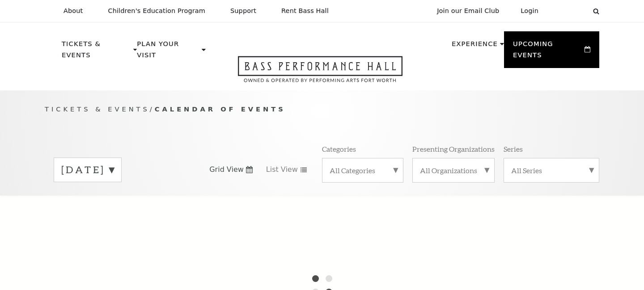  I want to click on p: Series, so click(513, 148).